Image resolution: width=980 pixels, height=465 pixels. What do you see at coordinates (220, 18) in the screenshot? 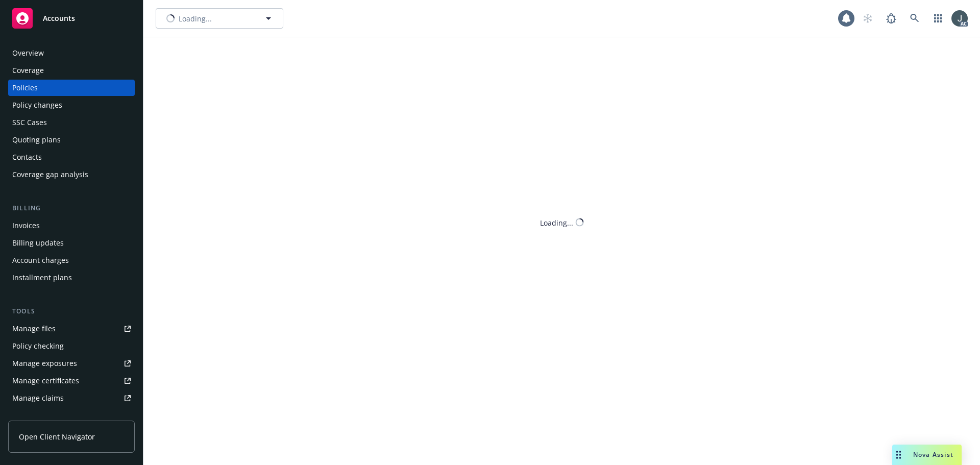
I see `button: Loading...` at bounding box center [220, 18].